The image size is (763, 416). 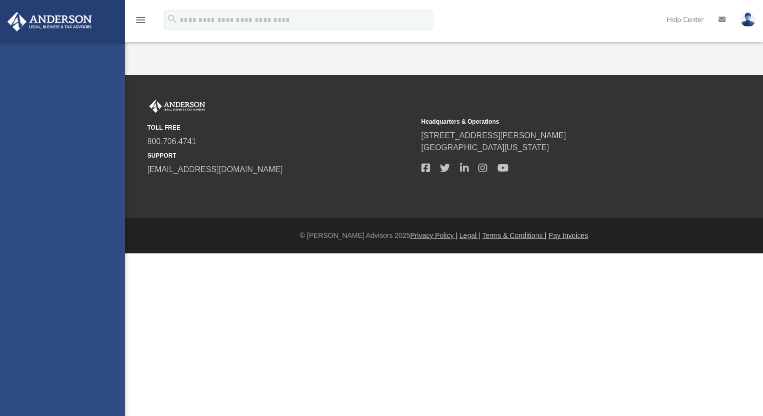 I want to click on small: SUPPORT, so click(x=281, y=156).